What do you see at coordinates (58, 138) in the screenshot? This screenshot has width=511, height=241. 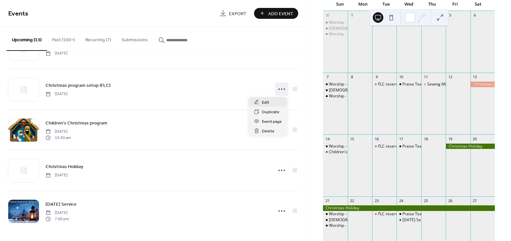 I see `span: 10:30 am` at bounding box center [58, 138].